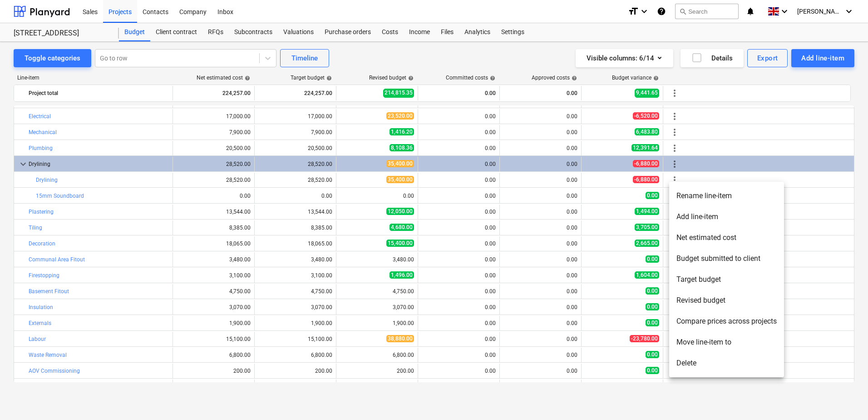  I want to click on li: Budget submitted to client, so click(726, 259).